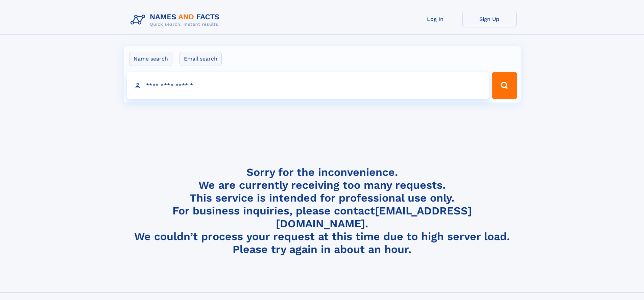 This screenshot has height=300, width=644. Describe the element at coordinates (308, 86) in the screenshot. I see `input: search input` at that location.